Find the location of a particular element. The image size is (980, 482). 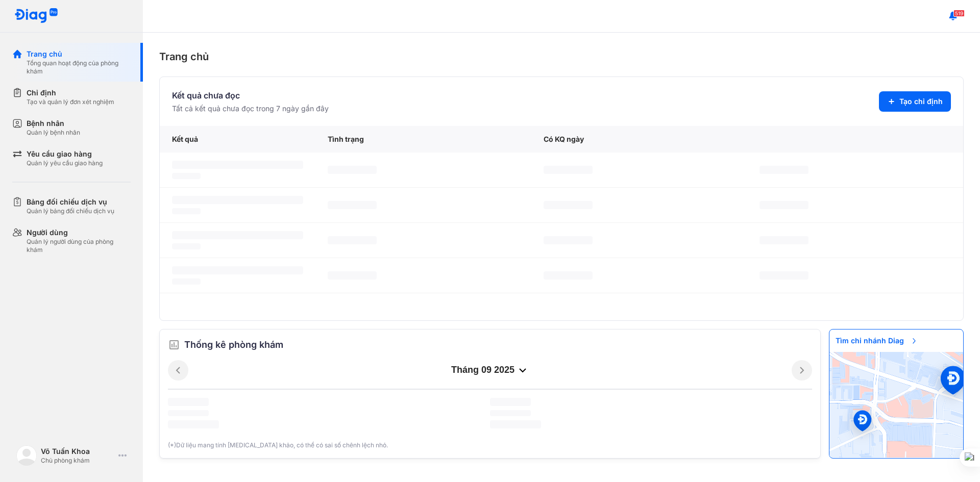

div: Kết quả chưa đọc is located at coordinates (251, 95).